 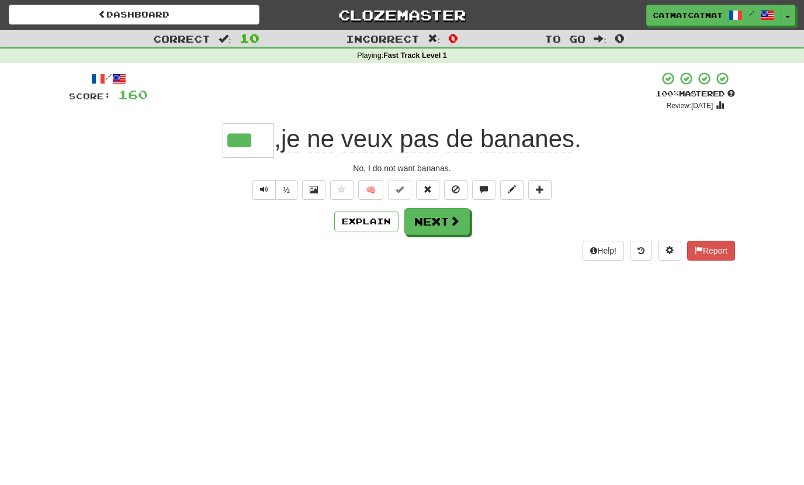 I want to click on span: pas, so click(x=419, y=139).